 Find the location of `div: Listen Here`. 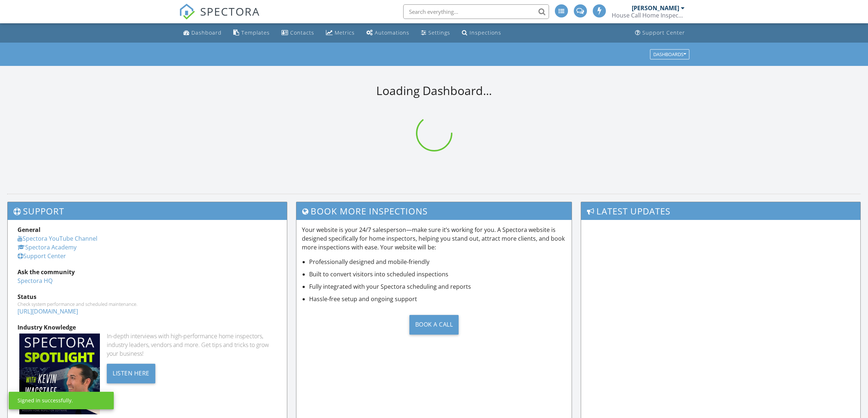

div: Listen Here is located at coordinates (131, 374).